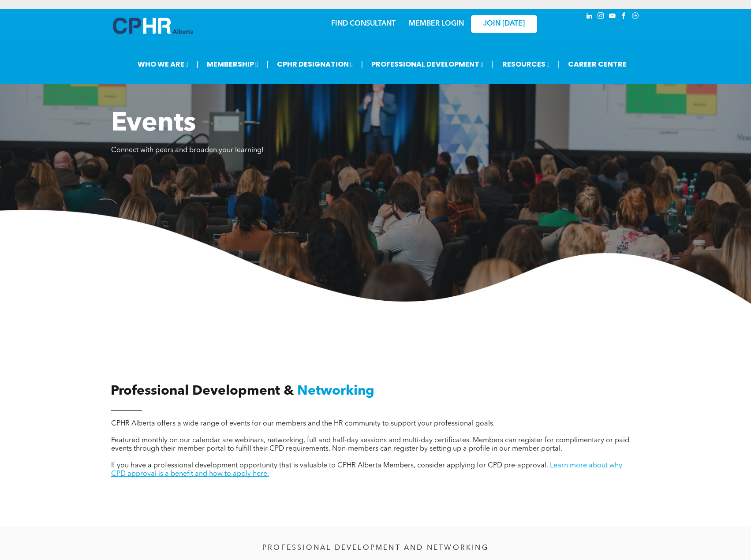 This screenshot has width=751, height=560. Describe the element at coordinates (233, 64) in the screenshot. I see `span: MEMBERSHIP` at that location.